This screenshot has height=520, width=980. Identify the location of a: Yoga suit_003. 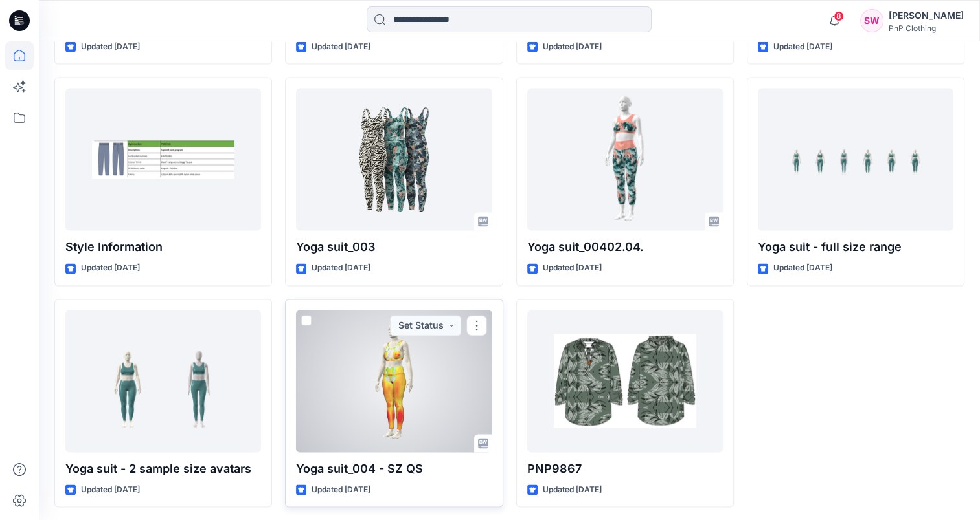
(394, 160).